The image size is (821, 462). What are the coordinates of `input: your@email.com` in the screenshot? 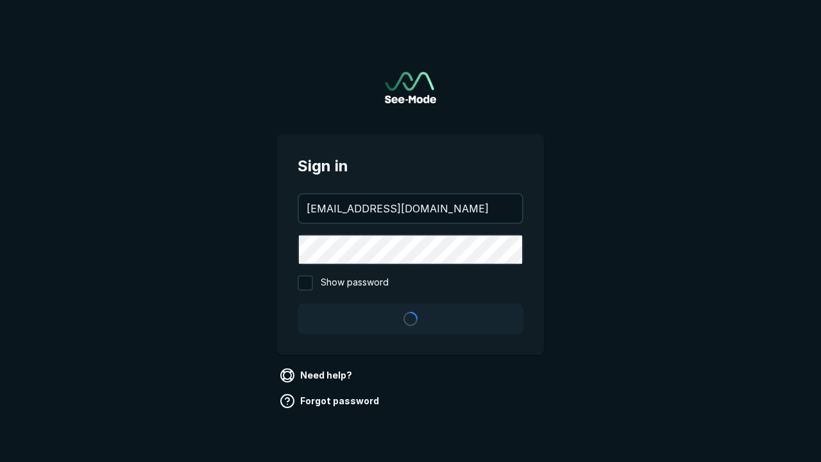 It's located at (411, 209).